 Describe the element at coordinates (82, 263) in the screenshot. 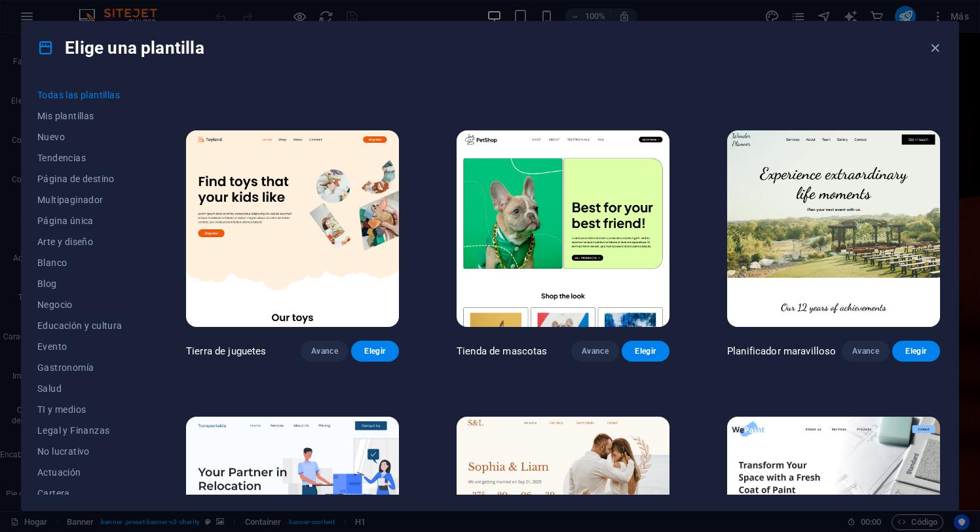

I see `button: Blanco` at that location.